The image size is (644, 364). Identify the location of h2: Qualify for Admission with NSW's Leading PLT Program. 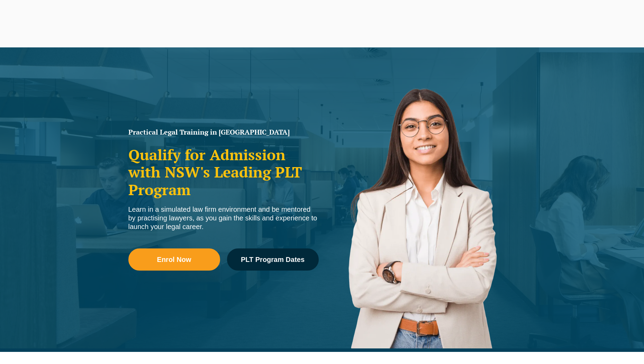
(224, 172).